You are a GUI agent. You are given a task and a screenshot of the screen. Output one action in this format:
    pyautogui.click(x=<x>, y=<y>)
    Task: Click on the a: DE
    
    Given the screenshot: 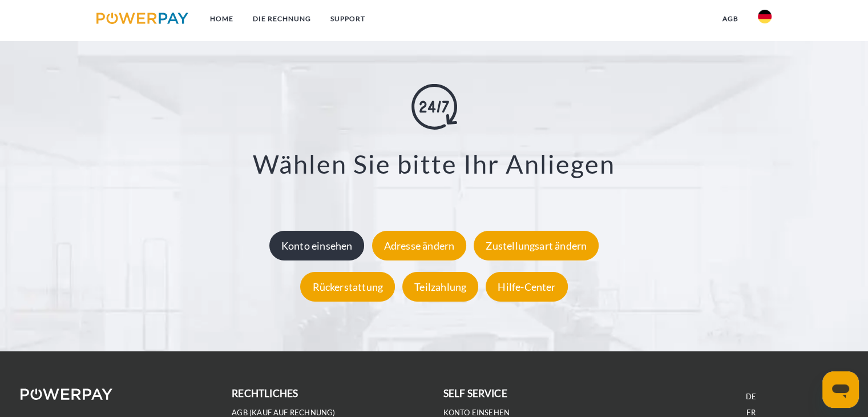 What is the action you would take?
    pyautogui.click(x=751, y=397)
    